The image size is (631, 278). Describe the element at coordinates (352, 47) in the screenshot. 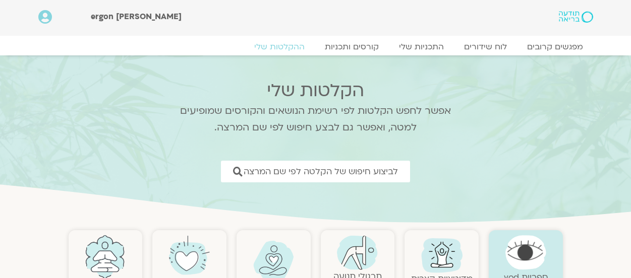

I see `a: קורסים ותכניות` at that location.